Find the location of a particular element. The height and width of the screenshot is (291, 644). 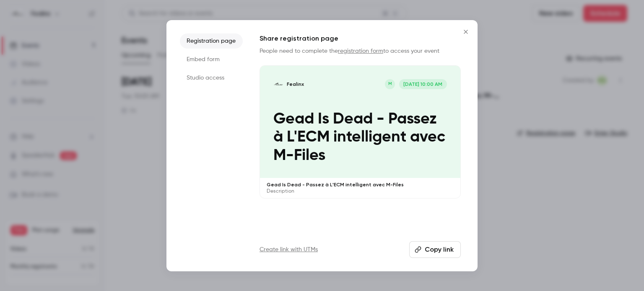

button: Copy link is located at coordinates (435, 250).